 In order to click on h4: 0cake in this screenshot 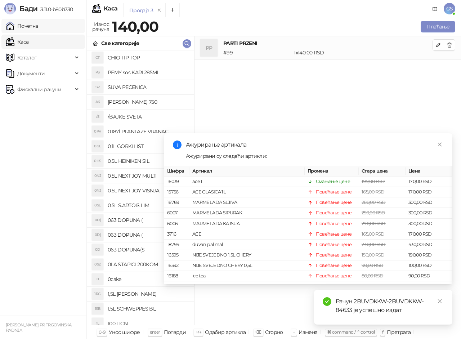, I will do `click(148, 279)`.